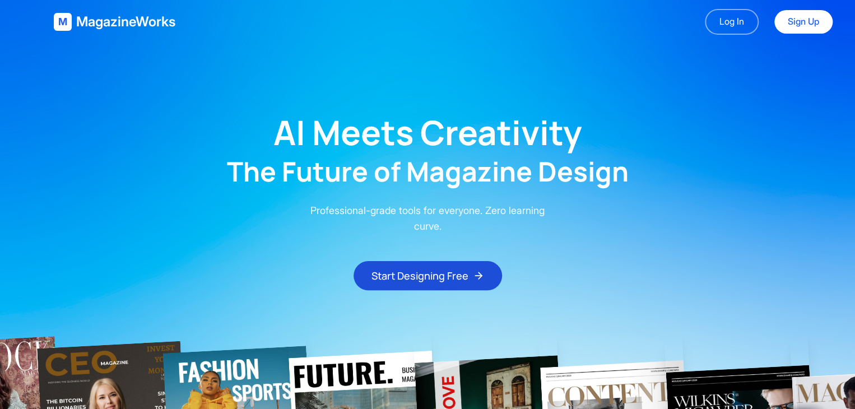 This screenshot has width=855, height=409. Describe the element at coordinates (732, 22) in the screenshot. I see `a: Log In` at that location.